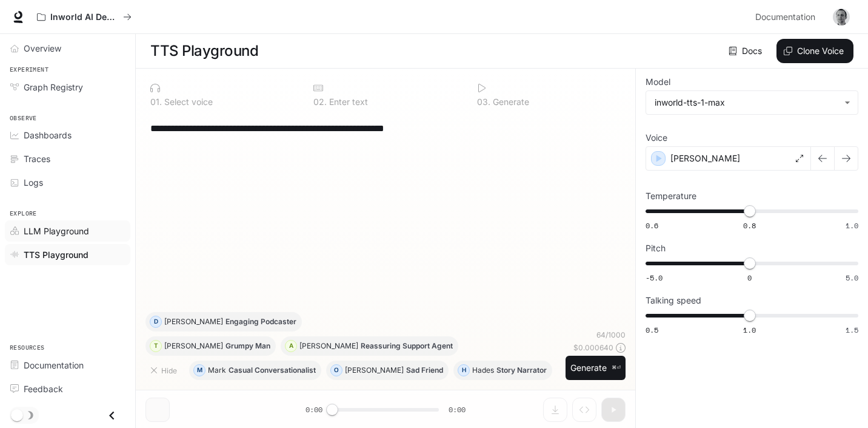 The width and height of the screenshot is (868, 428). I want to click on button: User avatar, so click(841, 17).